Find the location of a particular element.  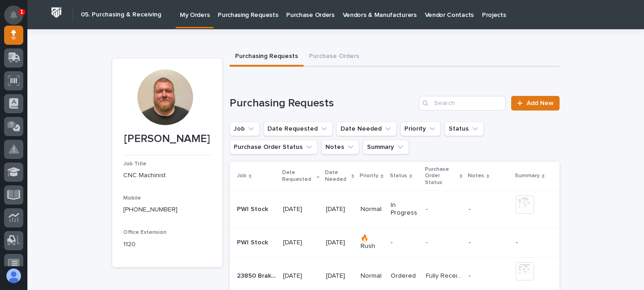

button: Purchasing Requests is located at coordinates (266, 57).